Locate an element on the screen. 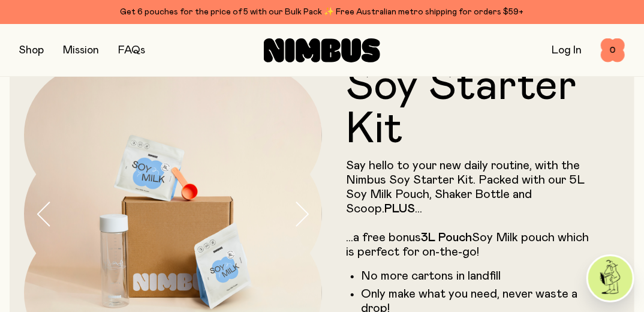 The height and width of the screenshot is (312, 644). p: Say hello to your new daily routine, with the Nimbus Soy Starter Kit. Packed with our 5L Soy Milk... is located at coordinates (470, 209).